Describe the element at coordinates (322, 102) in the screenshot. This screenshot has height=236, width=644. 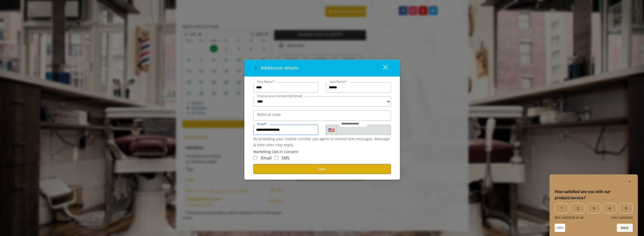
I see `select: Choose your Gender` at that location.